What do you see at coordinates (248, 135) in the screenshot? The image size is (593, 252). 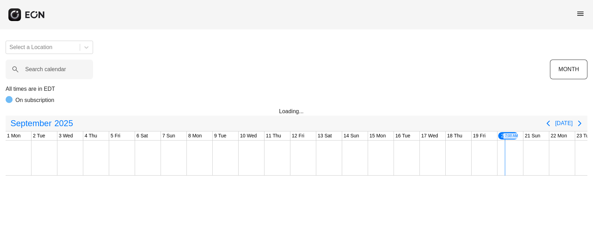 I see `div: 10 Wed` at bounding box center [248, 135].